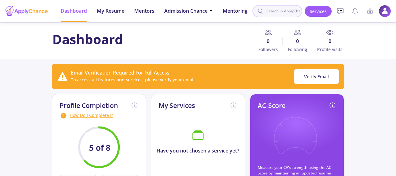  I want to click on div: To access all features and services, please verify your email., so click(133, 80).